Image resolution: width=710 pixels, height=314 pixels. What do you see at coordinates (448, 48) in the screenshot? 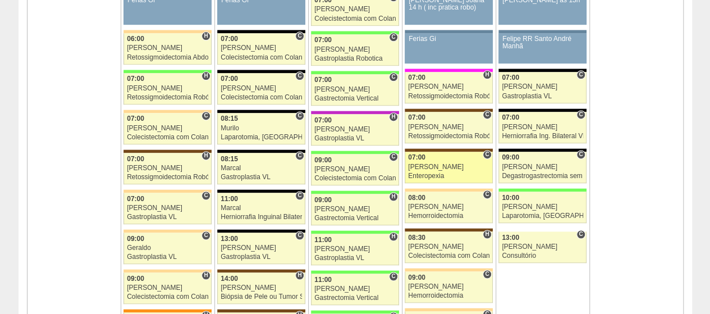
I see `a: Ferias Gi` at bounding box center [448, 48].